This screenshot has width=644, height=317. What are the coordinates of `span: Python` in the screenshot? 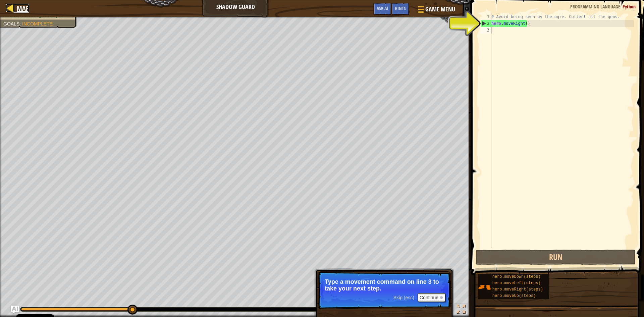 It's located at (629, 6).